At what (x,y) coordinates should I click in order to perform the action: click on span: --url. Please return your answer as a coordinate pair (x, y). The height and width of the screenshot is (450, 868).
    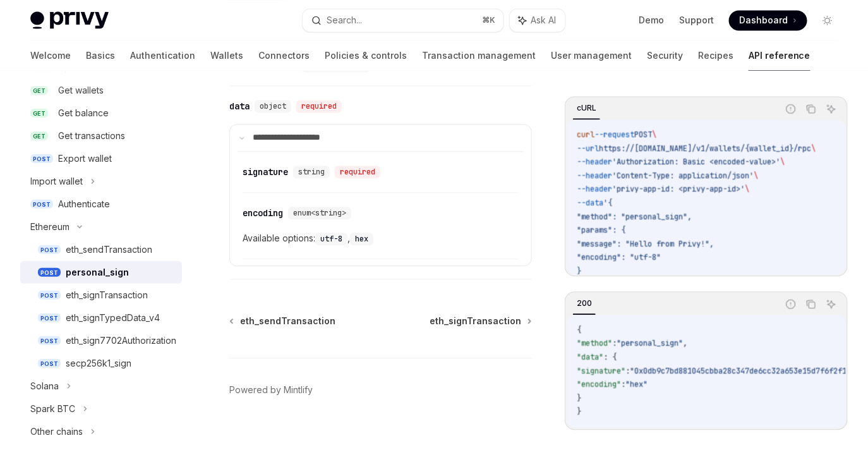
    Looking at the image, I should click on (587, 148).